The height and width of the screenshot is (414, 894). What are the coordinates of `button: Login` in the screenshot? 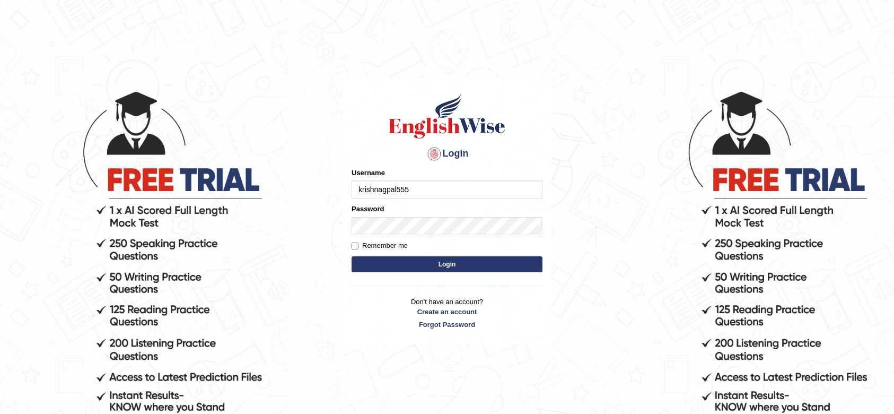 It's located at (447, 264).